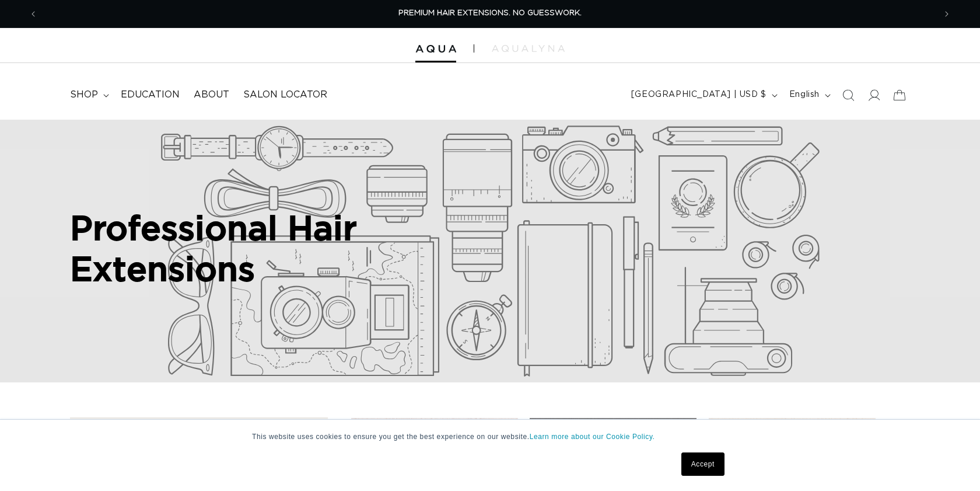  I want to click on img: aqualyna.com, so click(528, 48).